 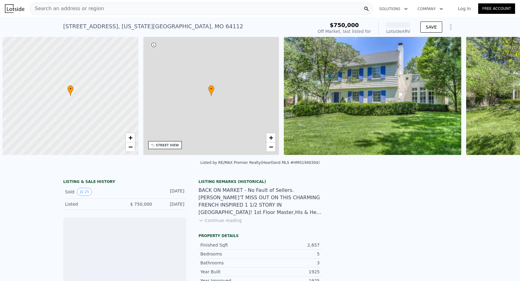 I want to click on span: $ 750,000, so click(x=141, y=204).